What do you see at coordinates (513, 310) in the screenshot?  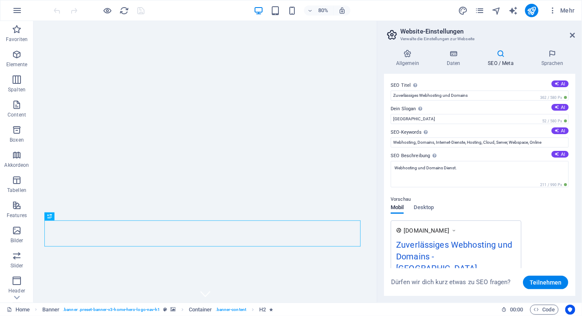 I see `h6: Session-Zeit` at bounding box center [513, 310].